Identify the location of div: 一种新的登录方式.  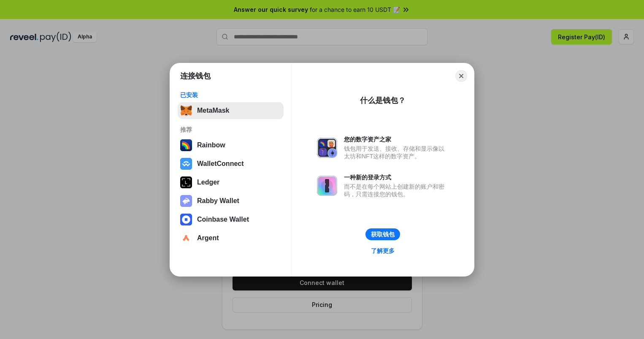
(396, 177).